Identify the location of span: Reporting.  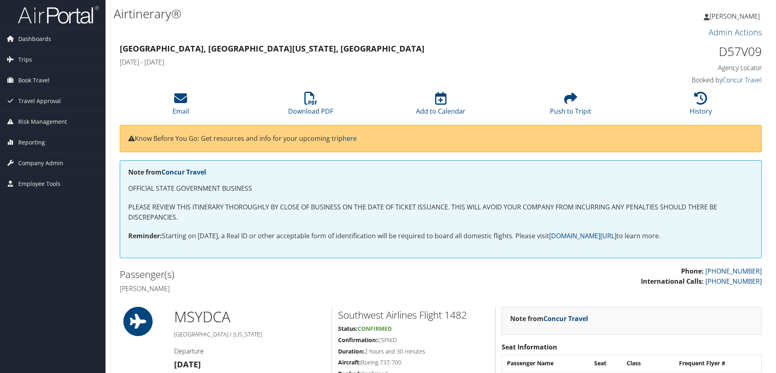
(32, 143).